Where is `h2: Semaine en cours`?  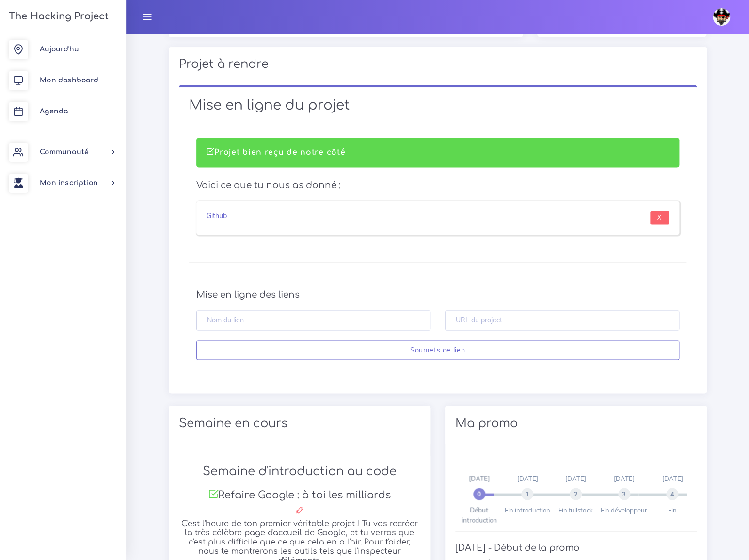
h2: Semaine en cours is located at coordinates (299, 423).